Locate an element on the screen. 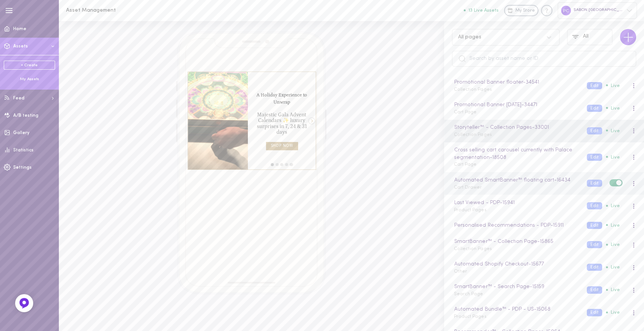  span: Search Page is located at coordinates (468, 294).